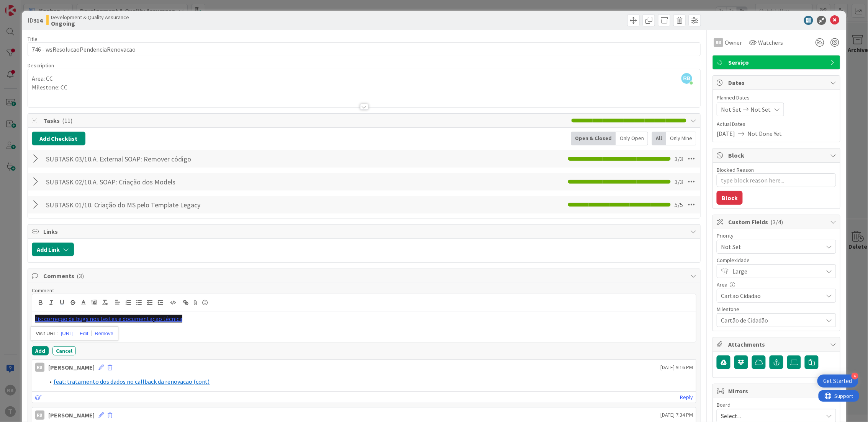 The width and height of the screenshot is (868, 422). What do you see at coordinates (80, 276) in the screenshot?
I see `span: ( 3 )` at bounding box center [80, 276].